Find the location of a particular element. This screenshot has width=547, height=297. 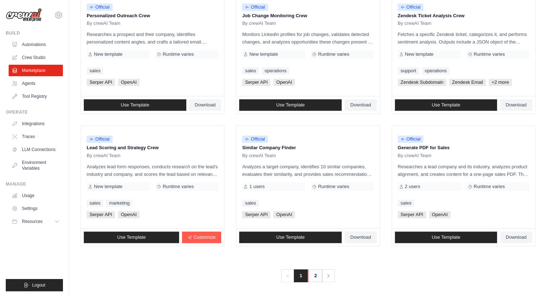

button: Resources is located at coordinates (36, 222).